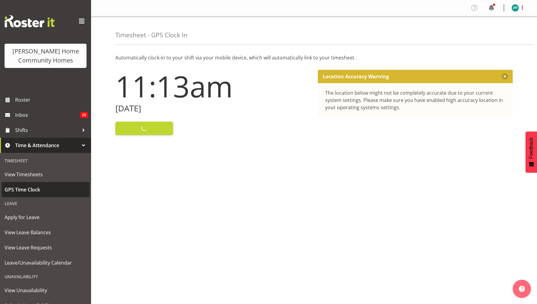 Image resolution: width=537 pixels, height=304 pixels. Describe the element at coordinates (531, 152) in the screenshot. I see `button: Feedback - Show survey` at that location.